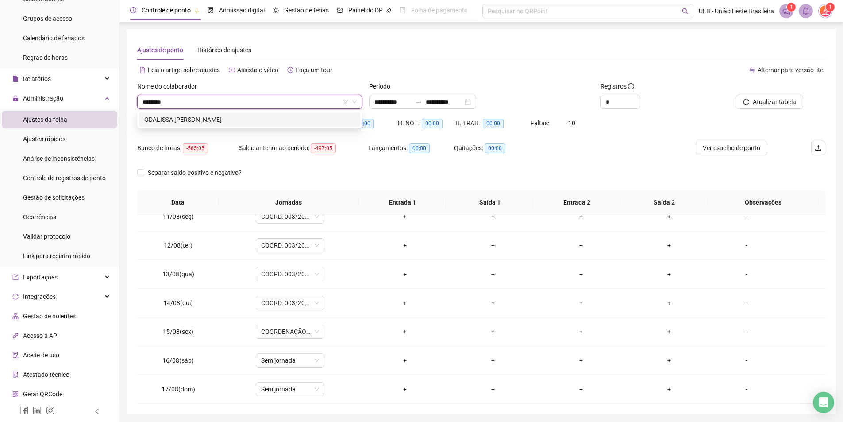 This screenshot has width=843, height=422. What do you see at coordinates (419, 102) in the screenshot?
I see `span: swap-right` at bounding box center [419, 102].